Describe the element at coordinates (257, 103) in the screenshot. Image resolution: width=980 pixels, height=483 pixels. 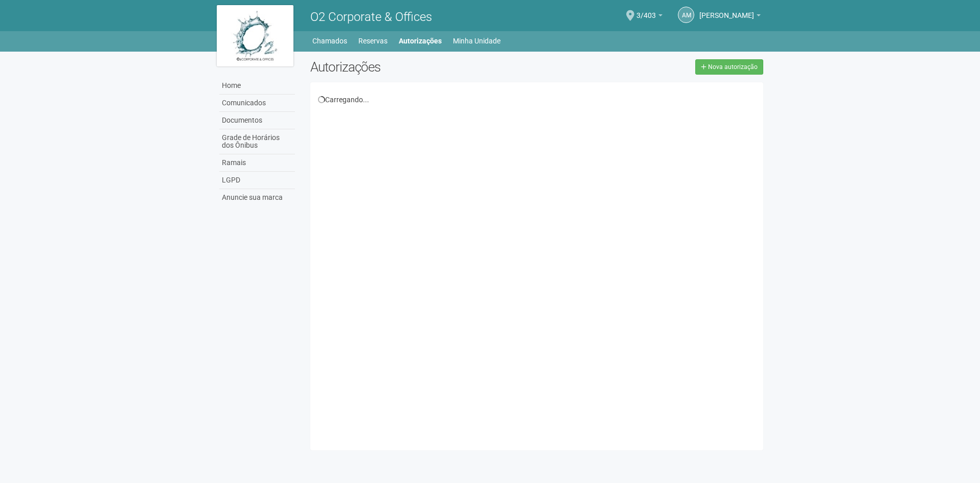
I see `a: Comunicados` at that location.